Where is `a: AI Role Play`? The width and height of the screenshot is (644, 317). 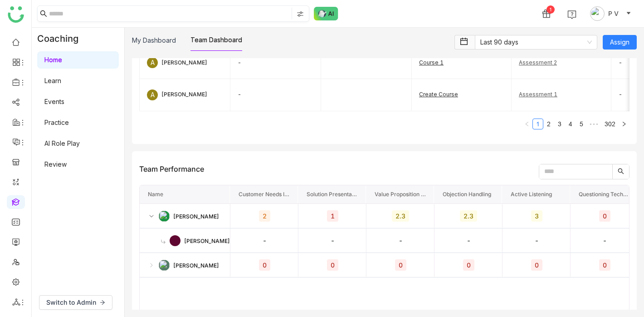 a: AI Role Play is located at coordinates (62, 143).